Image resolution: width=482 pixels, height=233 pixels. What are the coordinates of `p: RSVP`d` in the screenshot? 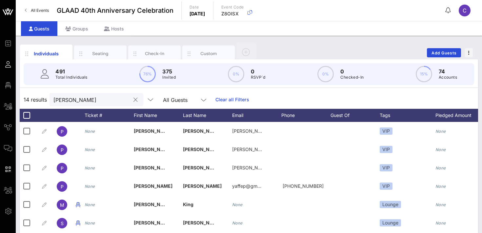 It's located at (258, 77).